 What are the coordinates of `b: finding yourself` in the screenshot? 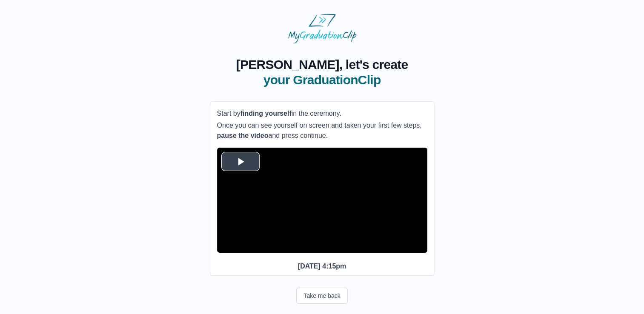 It's located at (266, 113).